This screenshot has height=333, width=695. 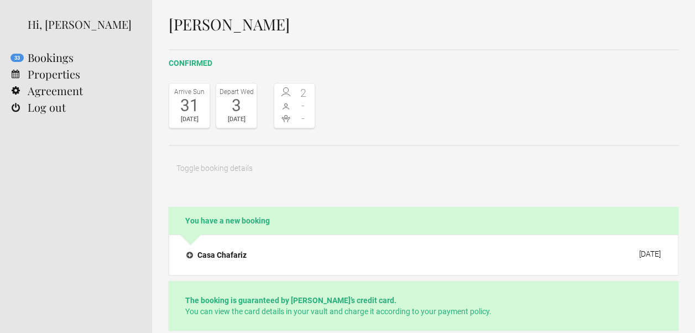 I want to click on h4: Casa Chafariz, so click(x=216, y=255).